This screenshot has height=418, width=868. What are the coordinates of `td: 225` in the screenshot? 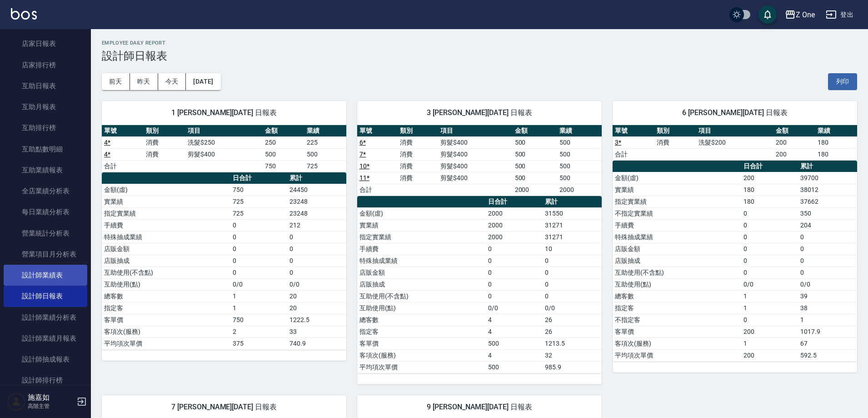 It's located at (326, 143).